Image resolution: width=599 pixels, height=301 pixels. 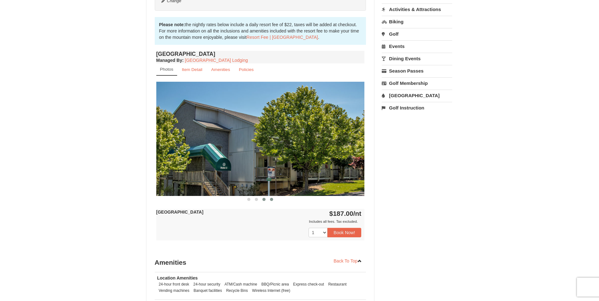 I want to click on a: Back To Top, so click(x=348, y=261).